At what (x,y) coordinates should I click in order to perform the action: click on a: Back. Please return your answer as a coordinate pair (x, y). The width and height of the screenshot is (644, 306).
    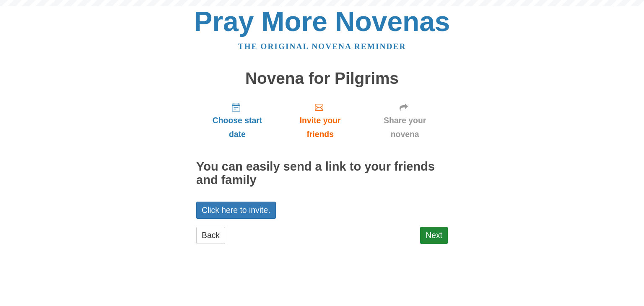
    Looking at the image, I should click on (210, 235).